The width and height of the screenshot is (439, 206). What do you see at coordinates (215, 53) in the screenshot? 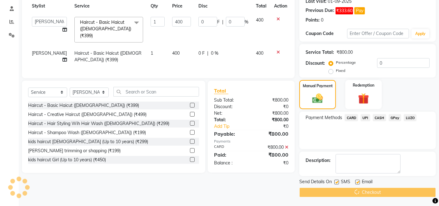
I see `span: 0 %` at bounding box center [215, 53].